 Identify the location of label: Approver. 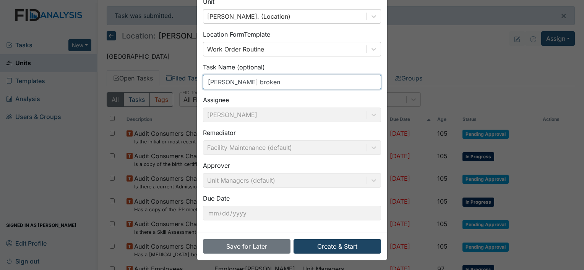
(216, 166).